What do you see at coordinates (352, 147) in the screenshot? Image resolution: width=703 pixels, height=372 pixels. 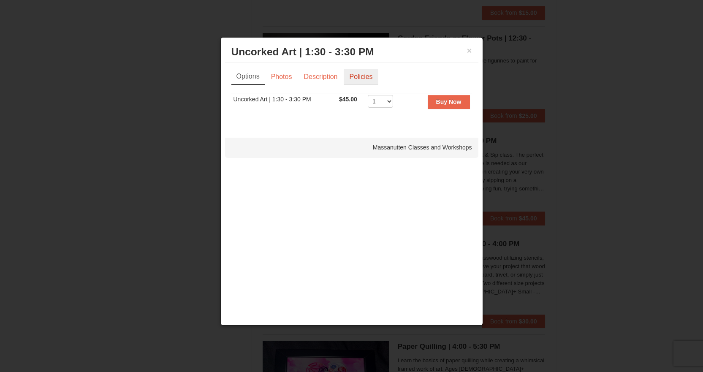 I see `div: Massanutten Classes and Workshops` at bounding box center [352, 147].